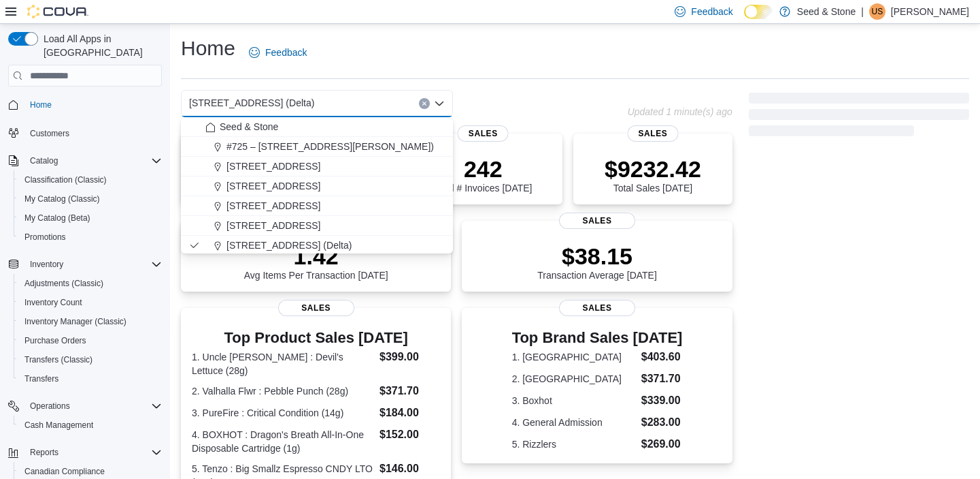 The height and width of the screenshot is (479, 980). Describe the element at coordinates (90, 378) in the screenshot. I see `button: Transfers` at that location.